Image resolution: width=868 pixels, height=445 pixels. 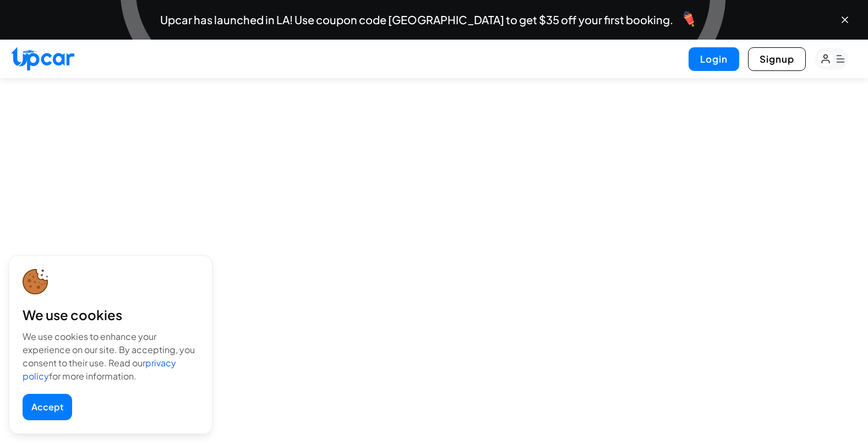 What do you see at coordinates (776, 59) in the screenshot?
I see `button: Signup` at bounding box center [776, 59].